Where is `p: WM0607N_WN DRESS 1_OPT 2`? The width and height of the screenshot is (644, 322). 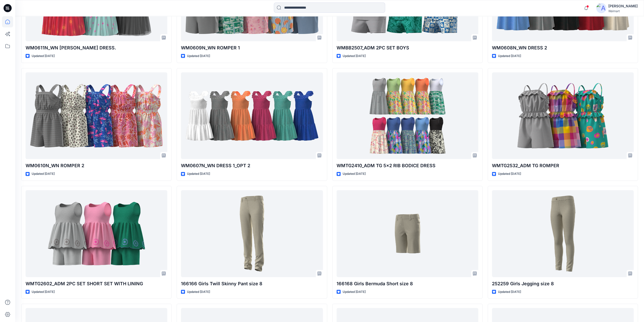
p: WM0607N_WN DRESS 1_OPT 2 is located at coordinates (252, 165).